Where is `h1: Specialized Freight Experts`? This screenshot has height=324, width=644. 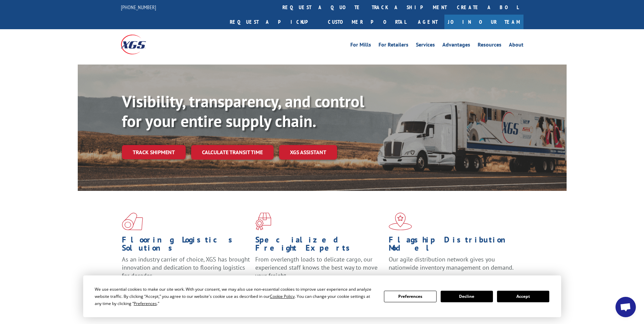
h1: Specialized Freight Experts is located at coordinates (320, 245).